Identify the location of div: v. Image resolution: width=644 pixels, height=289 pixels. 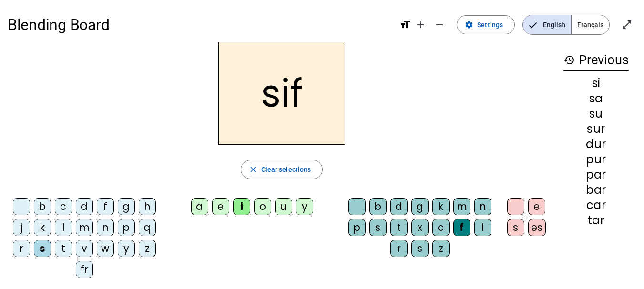
(84, 249).